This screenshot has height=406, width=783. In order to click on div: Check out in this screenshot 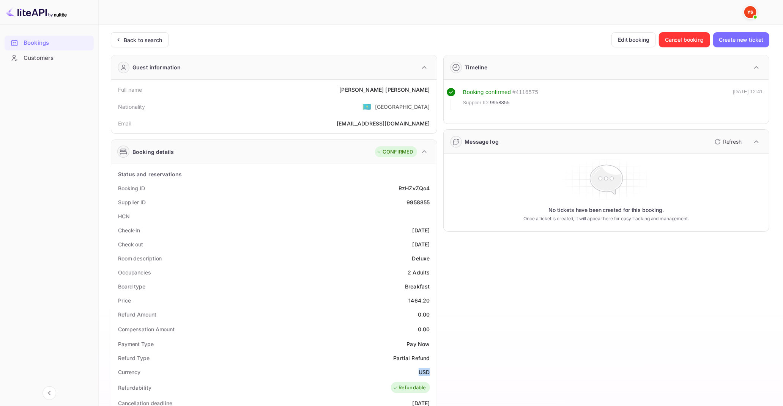, I will do `click(130, 244)`.